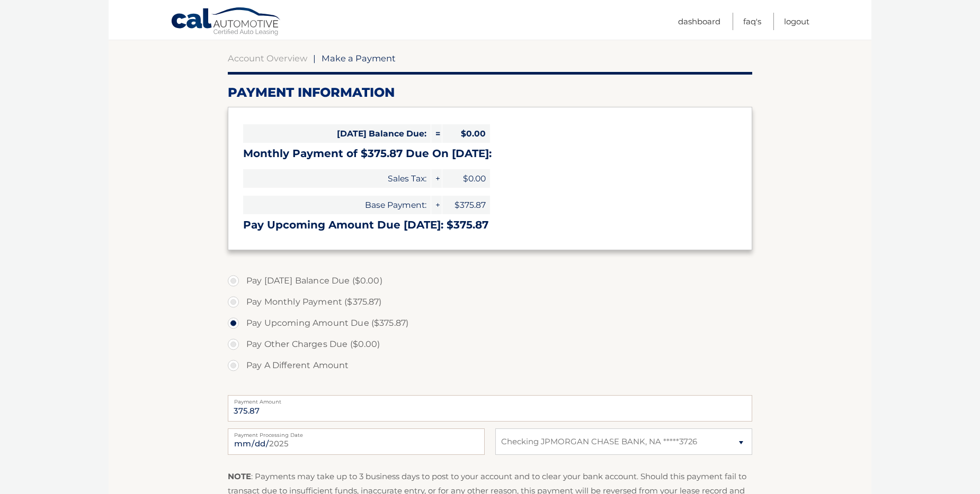  What do you see at coordinates (356, 433) in the screenshot?
I see `label: Payment Processing Date` at bounding box center [356, 433].